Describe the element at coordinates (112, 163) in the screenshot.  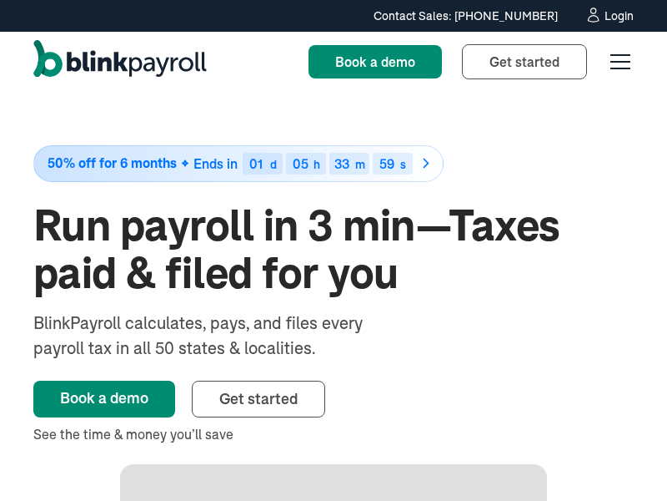
I see `span: 50% off for 6 months` at that location.